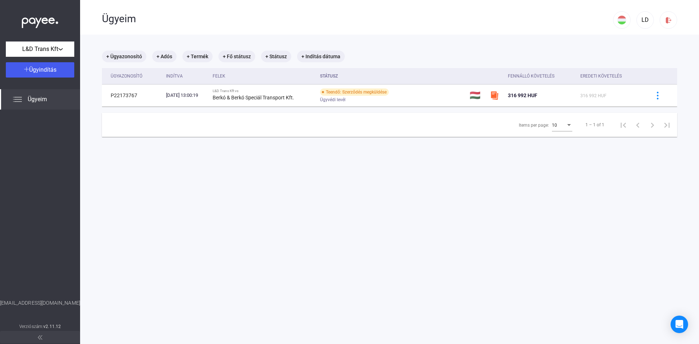  What do you see at coordinates (638, 125) in the screenshot?
I see `button: Previous page` at bounding box center [638, 125].